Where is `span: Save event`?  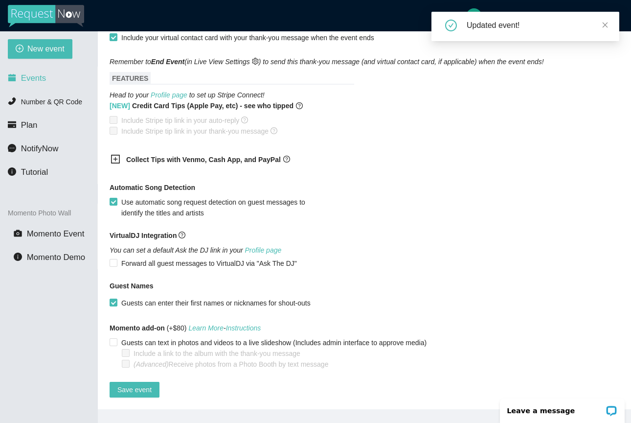 span: Save event is located at coordinates (135, 390).